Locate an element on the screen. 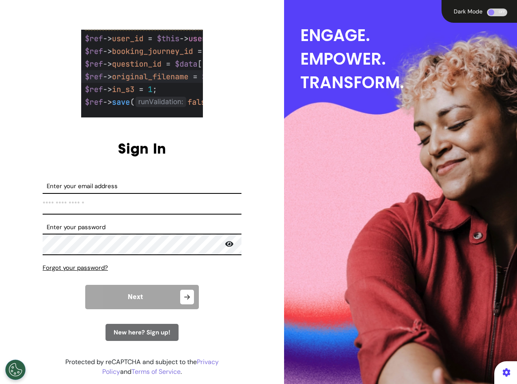  div: TRANSFORM. is located at coordinates (409, 82).